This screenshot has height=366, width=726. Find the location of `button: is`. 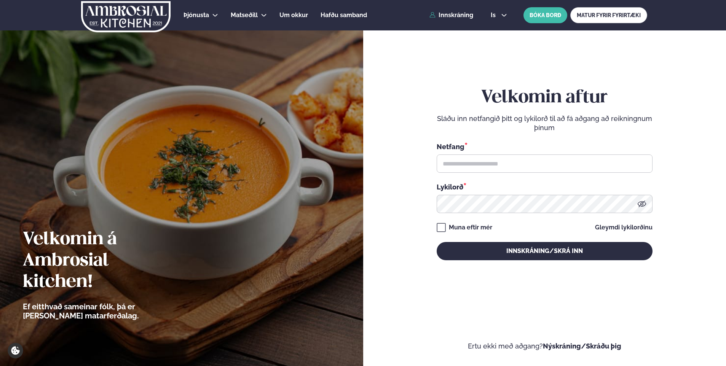

button: is is located at coordinates (499, 15).